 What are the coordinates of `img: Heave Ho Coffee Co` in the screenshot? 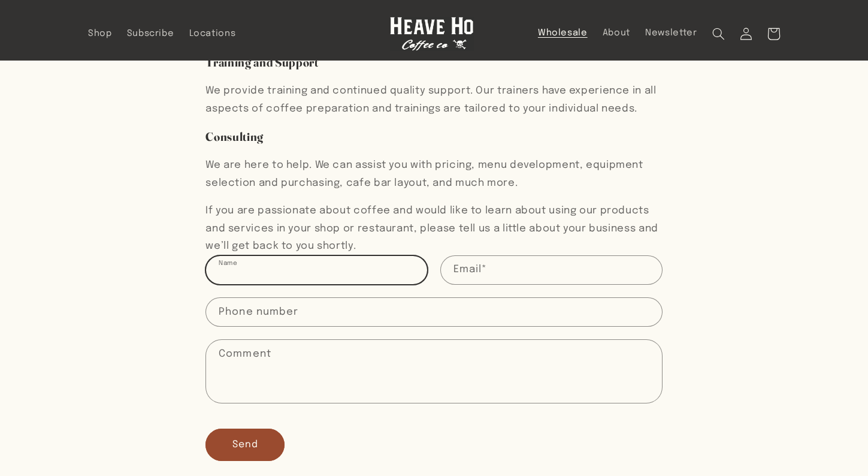 It's located at (432, 33).